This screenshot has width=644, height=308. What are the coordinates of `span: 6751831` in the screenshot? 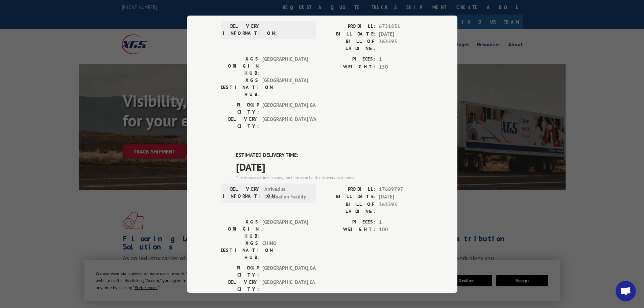 It's located at (401, 26).